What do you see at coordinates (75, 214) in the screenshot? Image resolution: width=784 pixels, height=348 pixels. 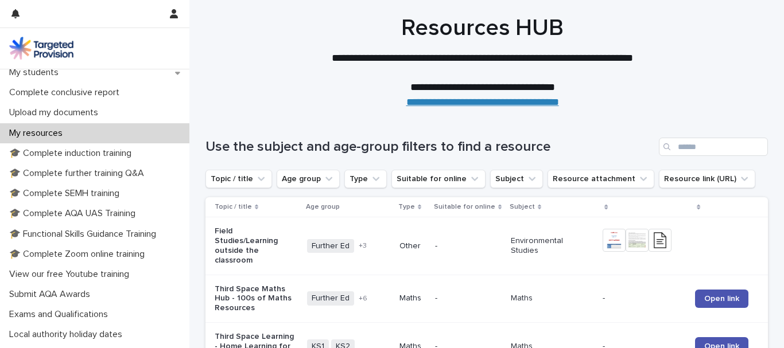 I see `p: 🎓 Complete AQA UAS Training` at bounding box center [75, 214].